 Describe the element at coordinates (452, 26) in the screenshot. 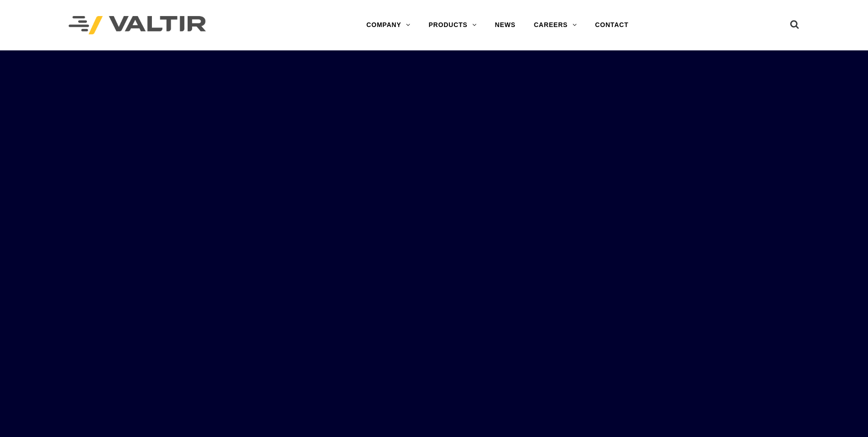

I see `a: PRODUCTS` at that location.